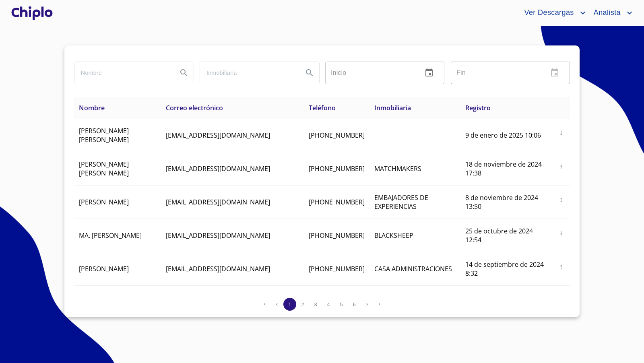 The height and width of the screenshot is (363, 644). What do you see at coordinates (290, 304) in the screenshot?
I see `span: 1` at bounding box center [290, 304].